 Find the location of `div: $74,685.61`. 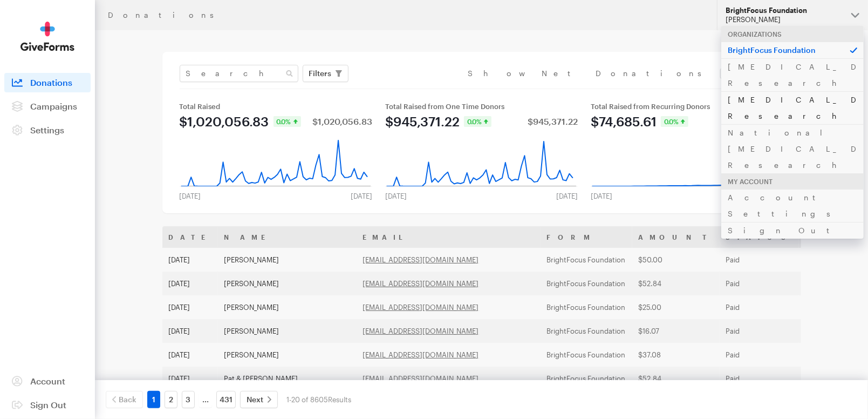

div: $74,685.61 is located at coordinates (624, 121).